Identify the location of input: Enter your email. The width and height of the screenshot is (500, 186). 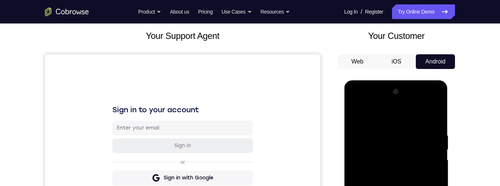
(138, 74).